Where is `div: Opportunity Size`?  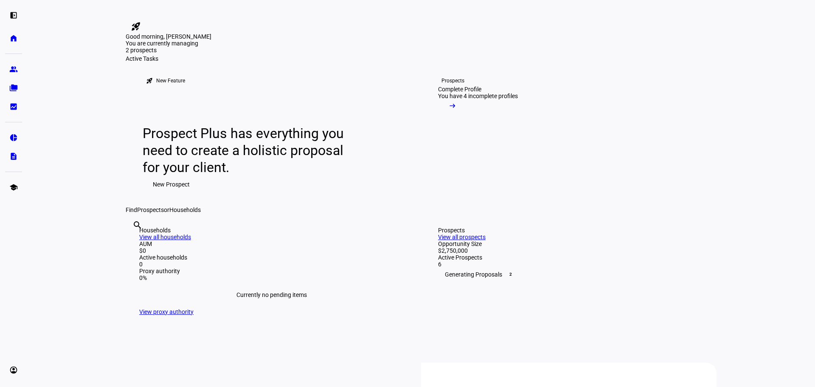 div: Opportunity Size is located at coordinates (570, 244).